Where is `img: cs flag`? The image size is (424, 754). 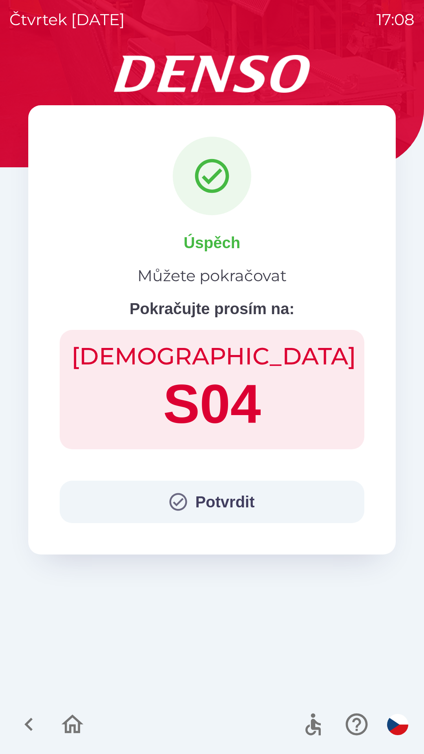 img: cs flag is located at coordinates (398, 724).